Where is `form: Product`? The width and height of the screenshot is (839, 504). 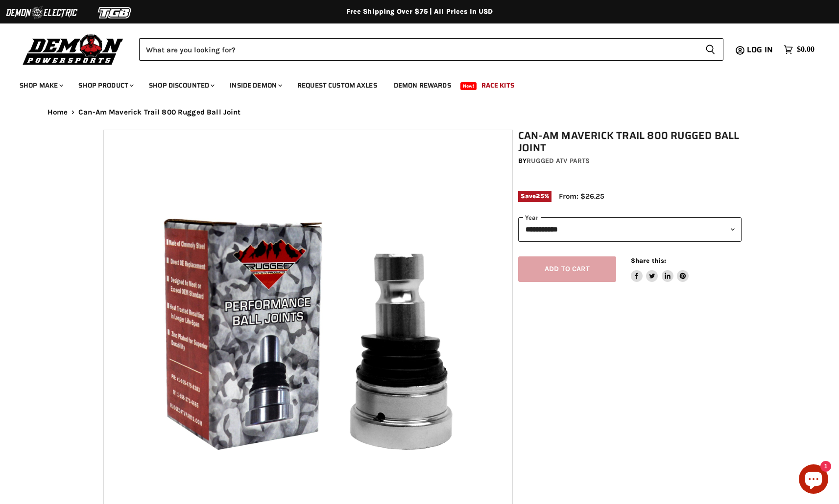 form: Product is located at coordinates (431, 50).